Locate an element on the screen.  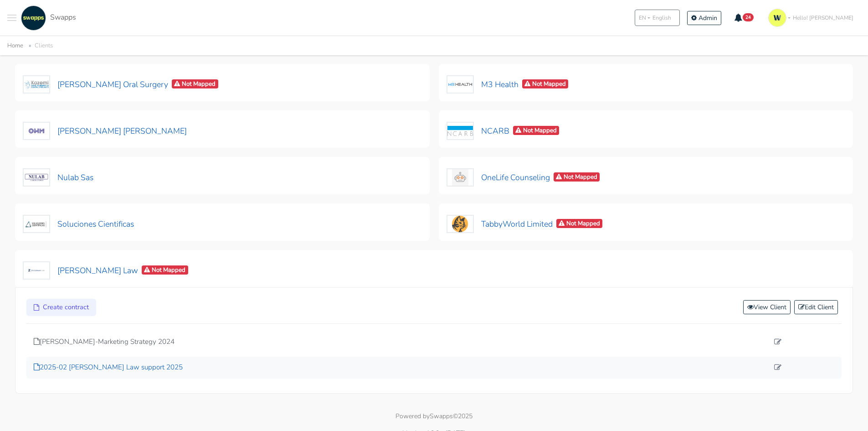
button: Soluciones Cientificas is located at coordinates (78, 224).